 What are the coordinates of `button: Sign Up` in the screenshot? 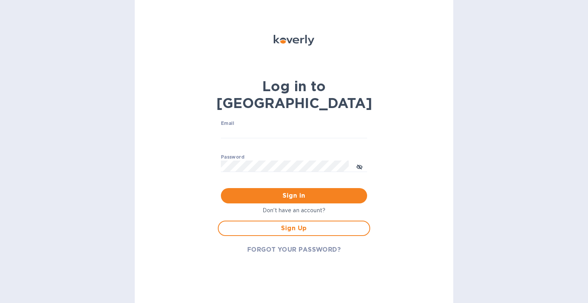 It's located at (294, 228).